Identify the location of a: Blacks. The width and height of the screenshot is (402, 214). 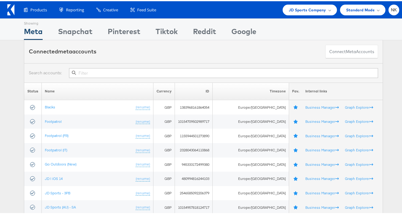
(50, 106).